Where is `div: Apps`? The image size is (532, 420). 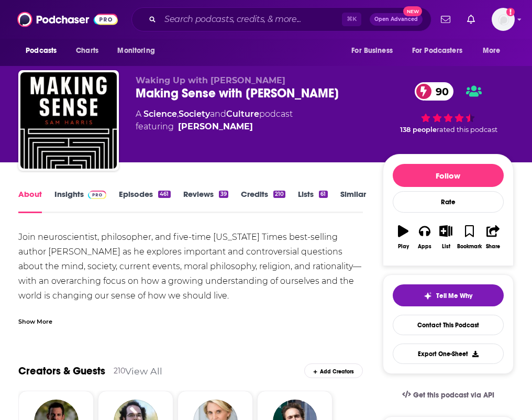 div: Apps is located at coordinates (425, 247).